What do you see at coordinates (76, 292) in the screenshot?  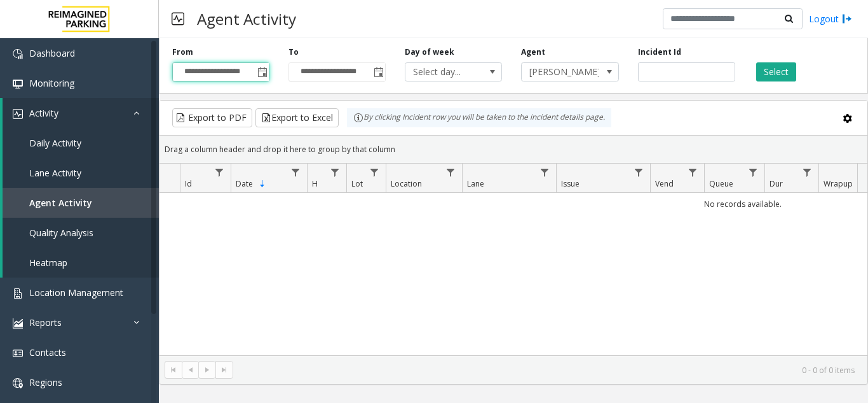 I see `span: Location Management` at bounding box center [76, 292].